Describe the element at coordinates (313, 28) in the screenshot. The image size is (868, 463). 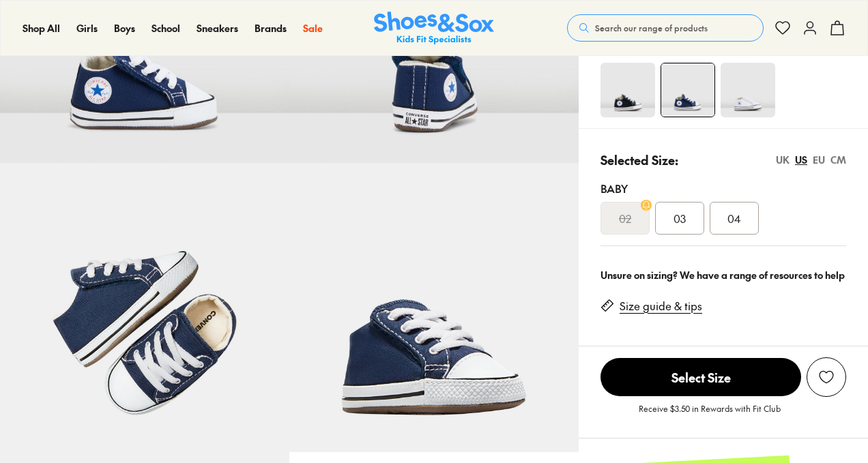
I see `a: Sale` at that location.